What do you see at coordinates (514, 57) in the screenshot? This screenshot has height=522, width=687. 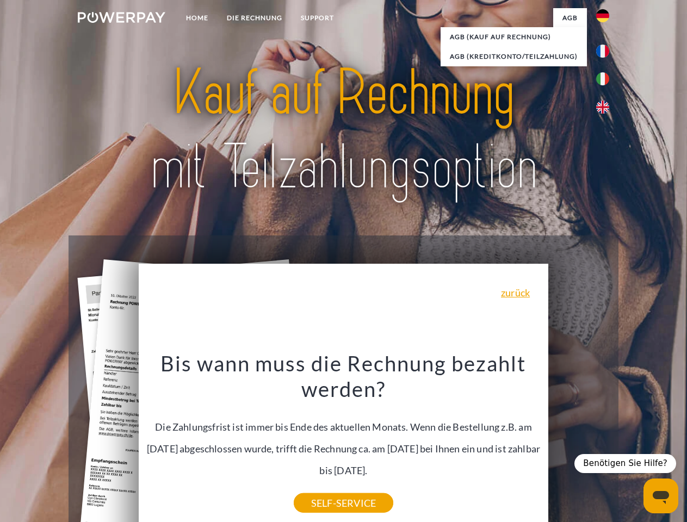 I see `a: AGB (Kreditkonto/Teilzahlung)` at bounding box center [514, 57].